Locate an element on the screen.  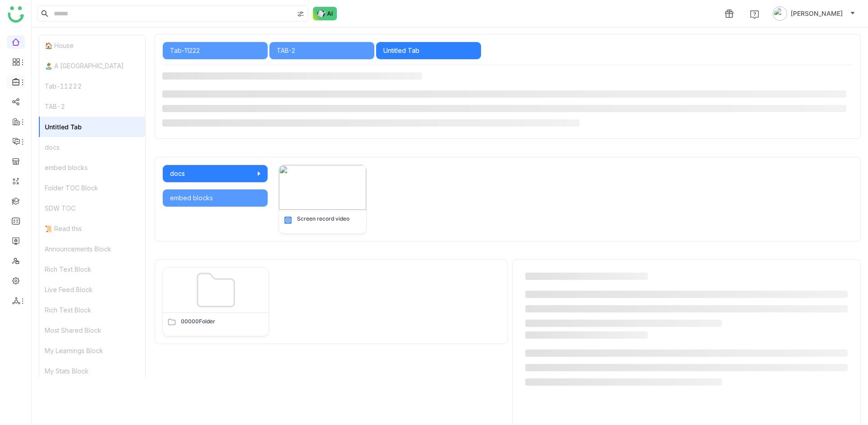
div: 🏠 House is located at coordinates (92, 45).